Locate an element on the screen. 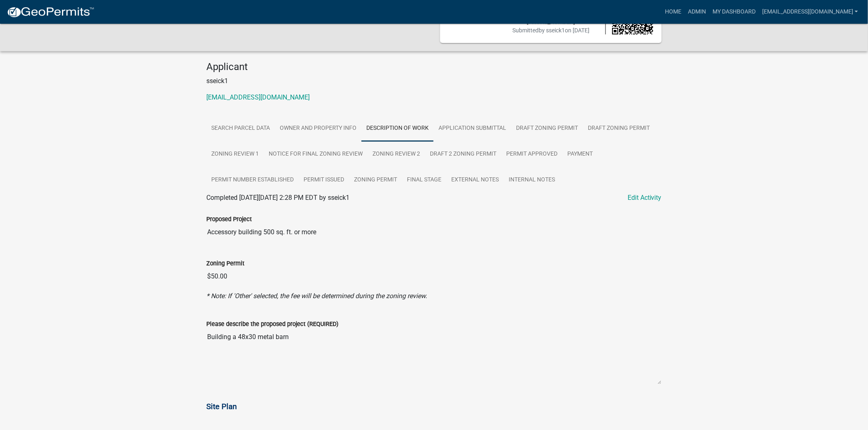 The height and width of the screenshot is (430, 868). label: Zoning Permit is located at coordinates (225, 264).